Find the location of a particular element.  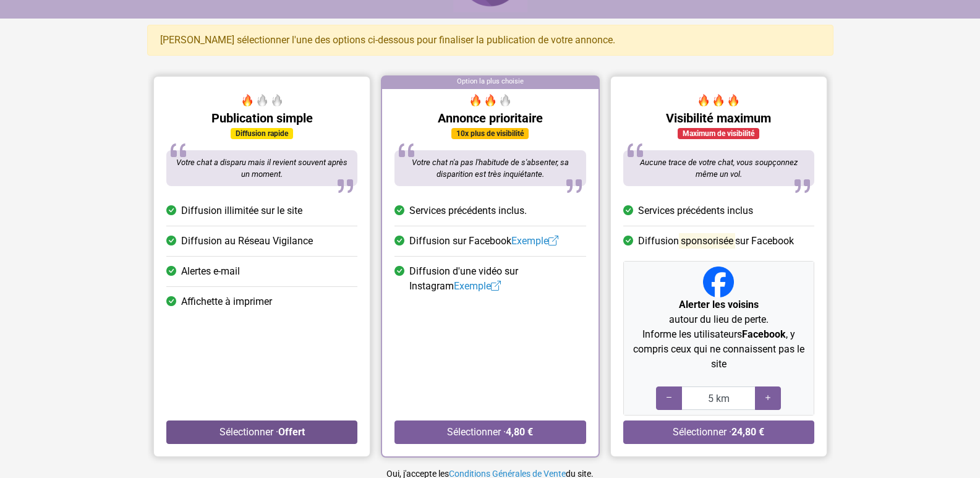

strong: Alerter les voisins is located at coordinates (718, 304).